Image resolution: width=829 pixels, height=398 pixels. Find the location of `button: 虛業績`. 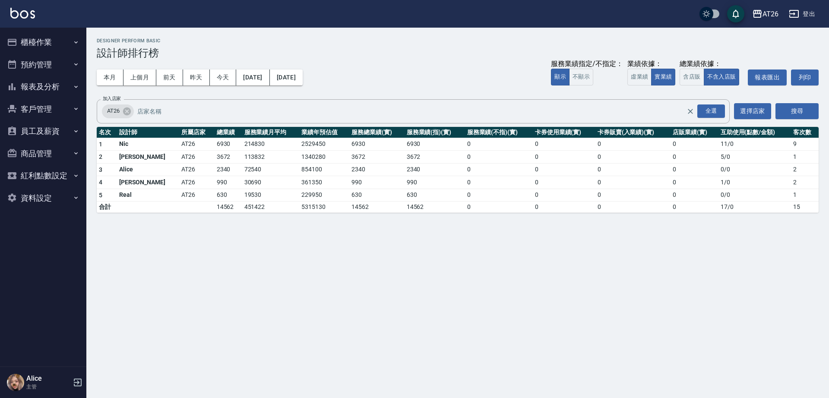

button: 虛業績 is located at coordinates (640, 77).